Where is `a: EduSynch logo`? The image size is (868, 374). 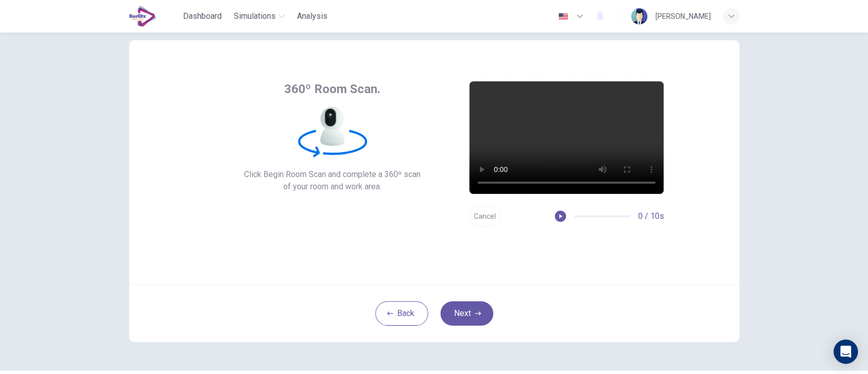 a: EduSynch logo is located at coordinates (154, 17).